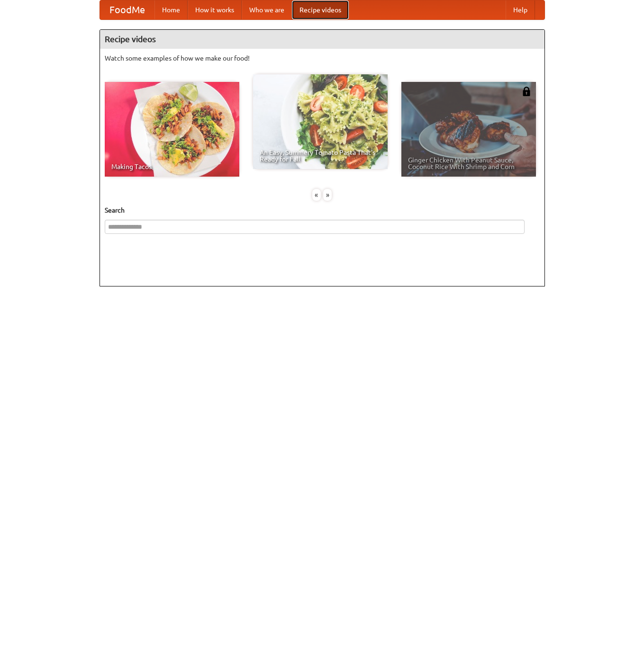 This screenshot has height=670, width=644. Describe the element at coordinates (320, 10) in the screenshot. I see `a: Recipe videos` at that location.